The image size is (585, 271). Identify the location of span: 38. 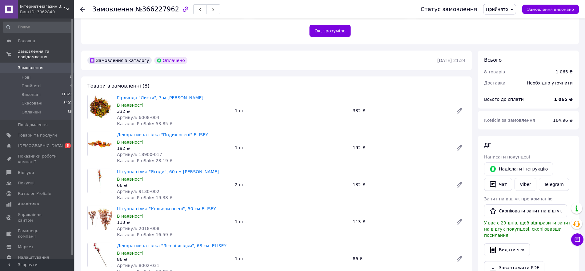
(70, 112).